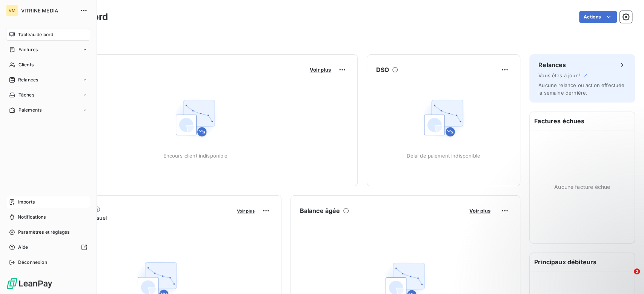  What do you see at coordinates (598, 17) in the screenshot?
I see `button: Actions` at bounding box center [598, 17].